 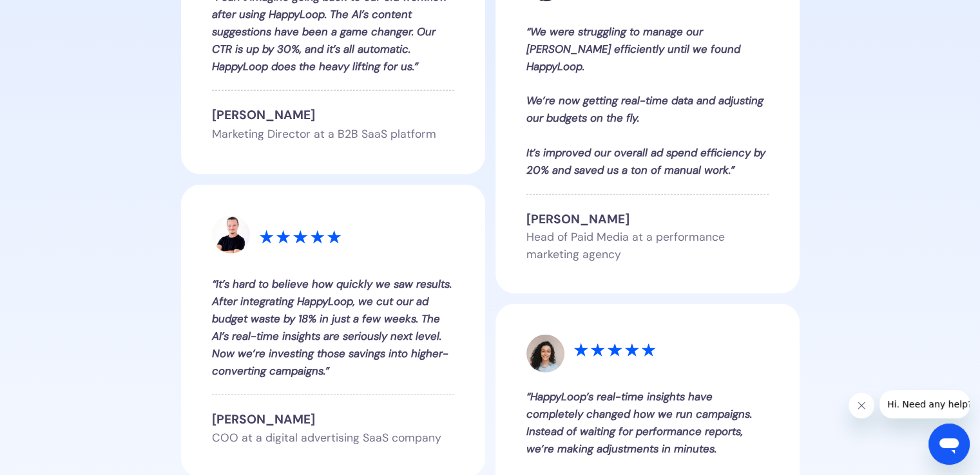 I want to click on span: Marketing Director at a B2B SaaS platform, so click(x=324, y=134).